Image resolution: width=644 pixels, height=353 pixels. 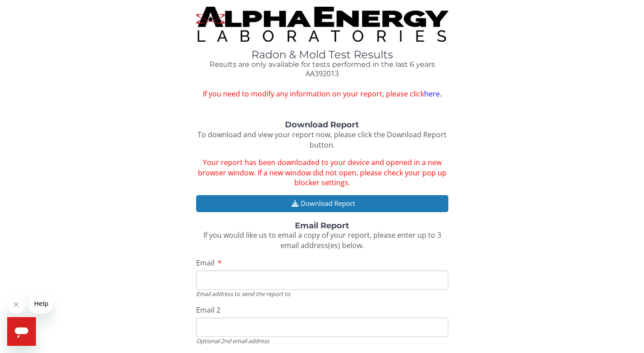 What do you see at coordinates (322, 203) in the screenshot?
I see `button: Download Report` at bounding box center [322, 203].